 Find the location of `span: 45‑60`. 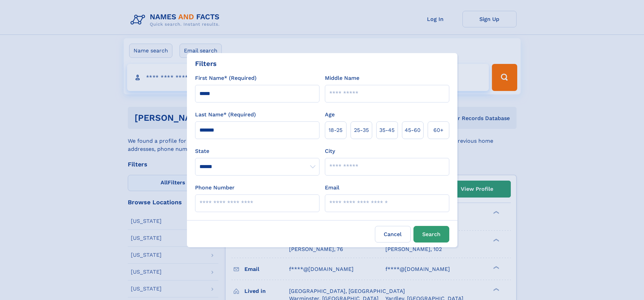

span: 45‑60 is located at coordinates (412, 130).